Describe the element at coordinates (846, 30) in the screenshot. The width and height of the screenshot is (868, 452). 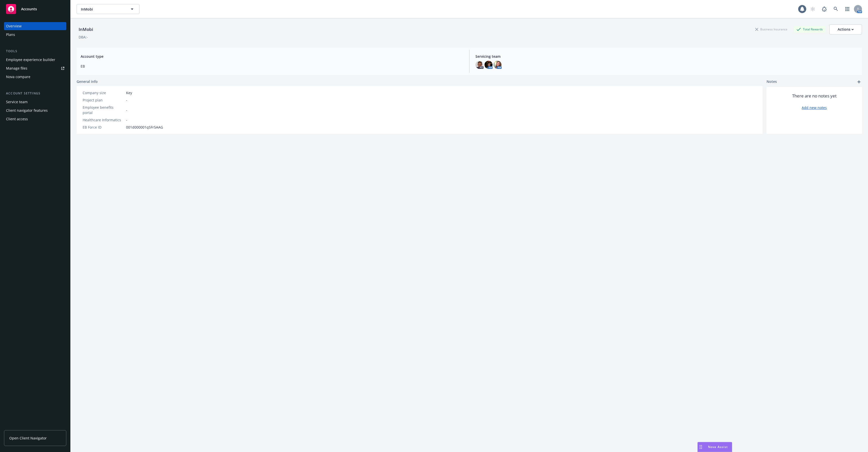
I see `button: Actions` at that location.